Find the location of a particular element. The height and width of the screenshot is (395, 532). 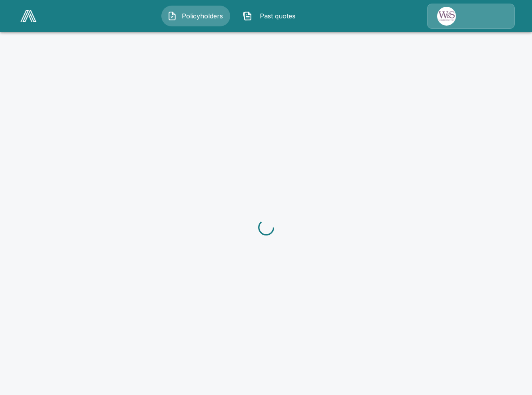

a: Past quotes IconPast quotes is located at coordinates (271, 16).